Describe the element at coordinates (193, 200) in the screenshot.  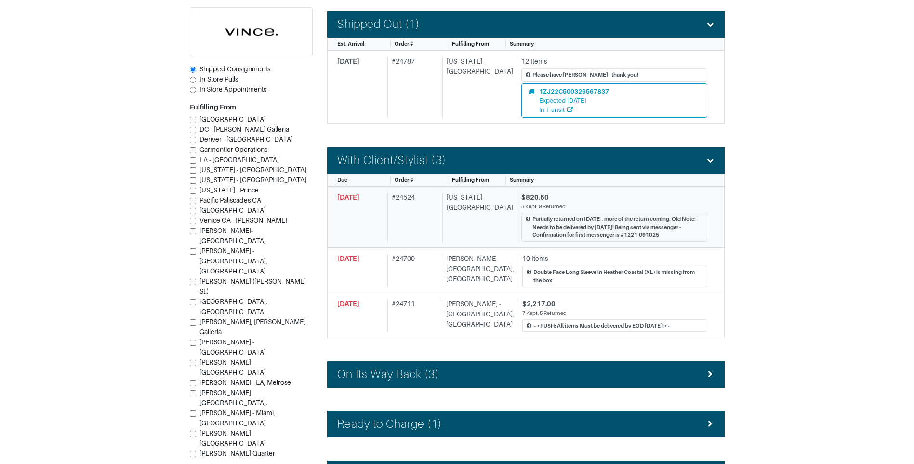
I see `input: Pacific Paliscades CA` at that location.